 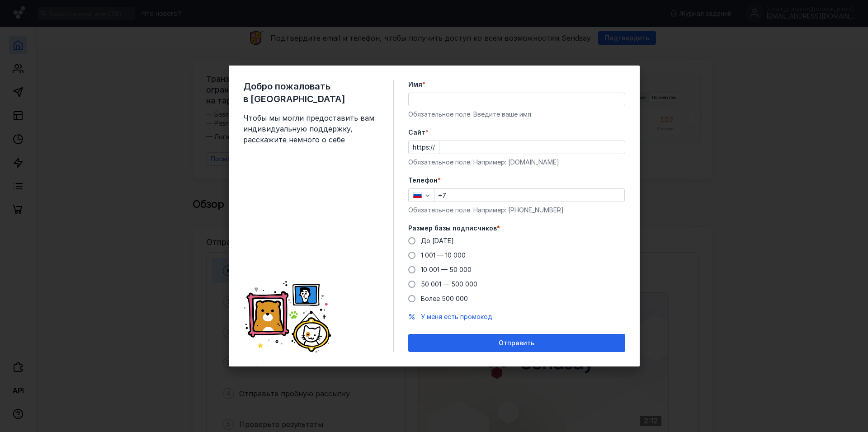 I want to click on span: 50 001 — 500 000, so click(x=449, y=284).